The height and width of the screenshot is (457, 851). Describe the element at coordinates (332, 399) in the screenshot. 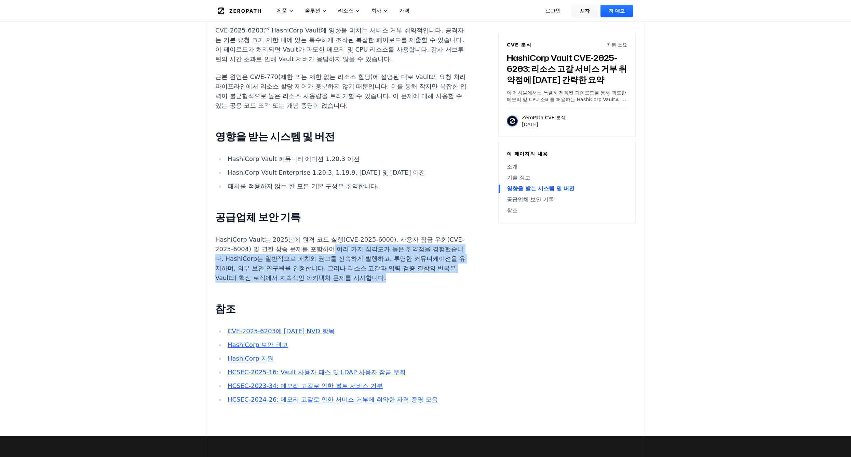

I see `a: HCSEC-2024-26: 메모리 고갈로 인한 서비스 거부에 취약한 자격 증명 모음` at that location.